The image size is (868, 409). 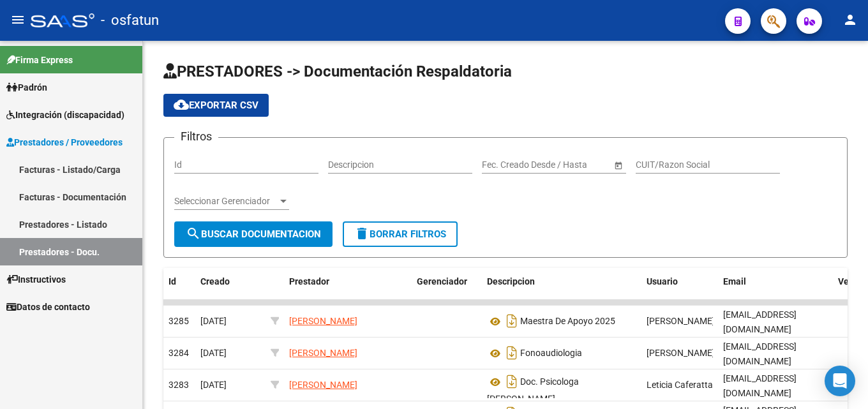 What do you see at coordinates (618, 164) in the screenshot?
I see `button: Open calendar` at bounding box center [618, 164].